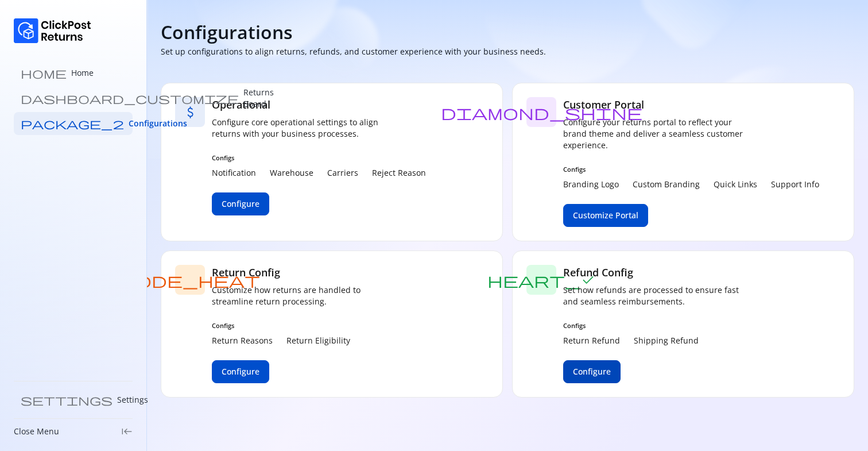  I want to click on p: Set how refunds are processed to ensure fast and seamless reimbursements., so click(655, 296).